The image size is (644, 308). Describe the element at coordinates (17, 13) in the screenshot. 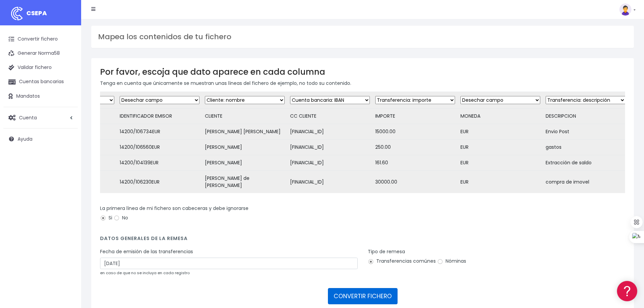

I see `img: logo` at that location.